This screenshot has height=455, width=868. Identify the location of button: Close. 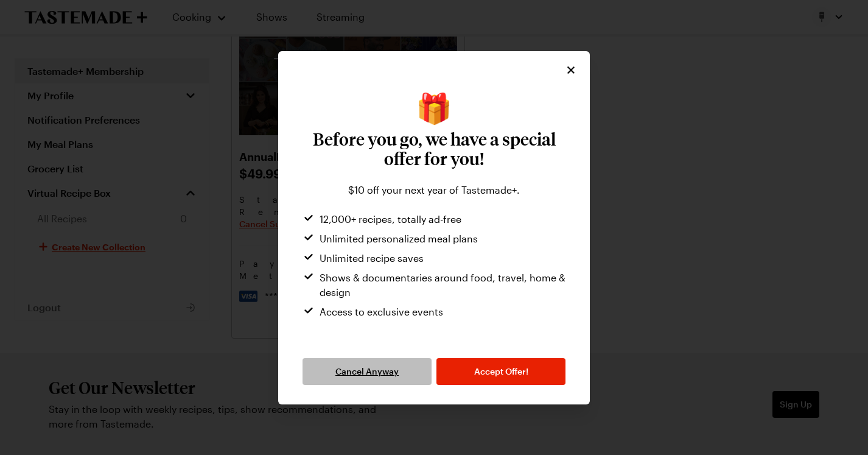
(571, 70).